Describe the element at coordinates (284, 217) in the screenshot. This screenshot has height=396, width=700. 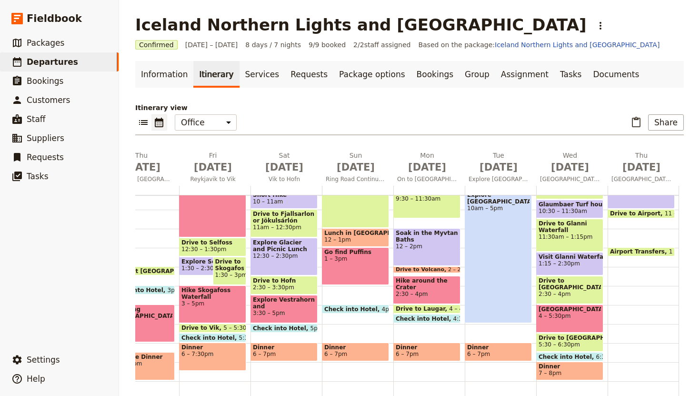
I see `span: Drive to Fjallsarlon or Jökulsárlón Glacier` at that location.